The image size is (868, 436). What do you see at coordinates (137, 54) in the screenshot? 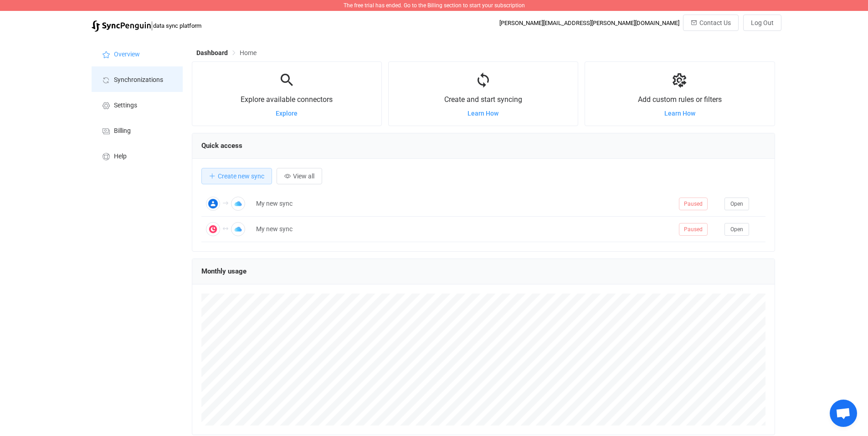
I see `a: Overview` at bounding box center [137, 54].